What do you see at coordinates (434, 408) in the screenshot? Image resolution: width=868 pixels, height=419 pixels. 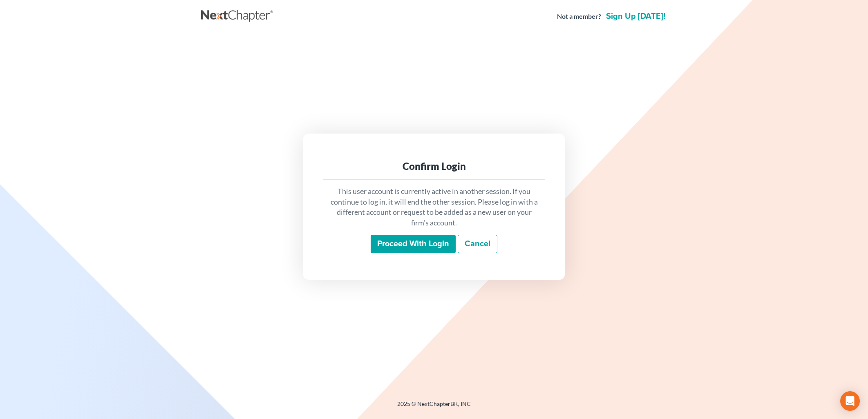 I see `div: 2025 © NextChapterBK, INC` at bounding box center [434, 408].